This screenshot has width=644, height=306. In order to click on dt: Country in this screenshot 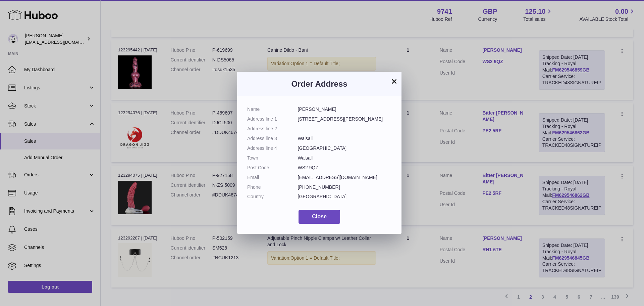, I will do `click(272, 196)`.